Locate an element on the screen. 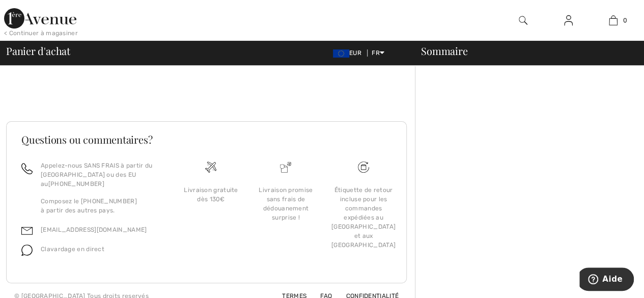  span: Panier d'achat is located at coordinates (38, 51).